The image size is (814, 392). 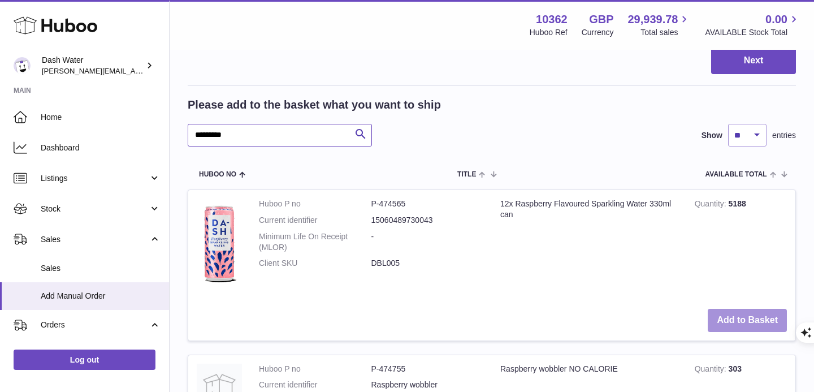 I want to click on h2: Please add to the basket what you want to ship, so click(x=314, y=105).